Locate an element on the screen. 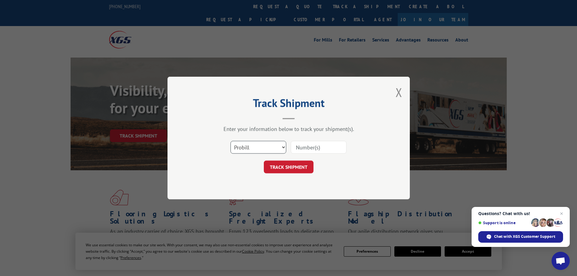 The height and width of the screenshot is (276, 577). span: Support is online is located at coordinates (503, 222).